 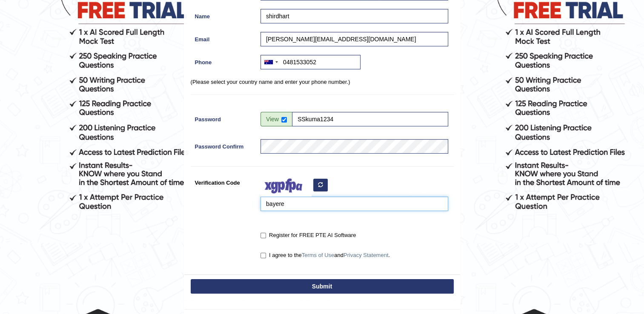 What do you see at coordinates (223, 15) in the screenshot?
I see `label: Name` at bounding box center [223, 15].